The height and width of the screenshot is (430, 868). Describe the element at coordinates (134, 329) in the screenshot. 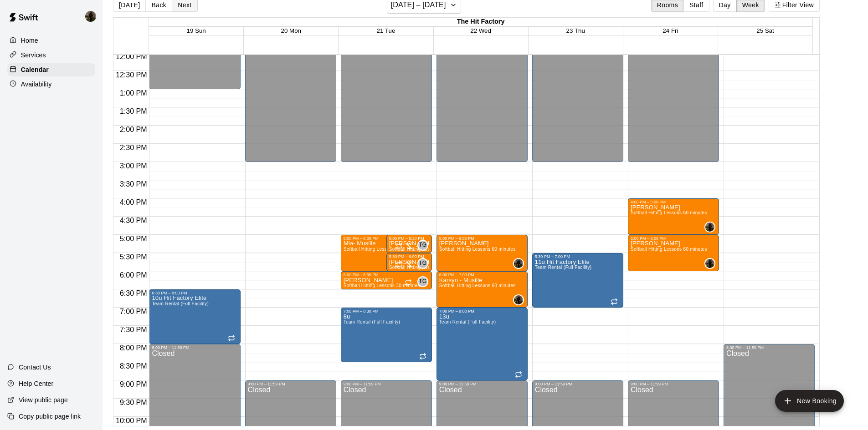

I see `span: 7:30 PM` at that location.